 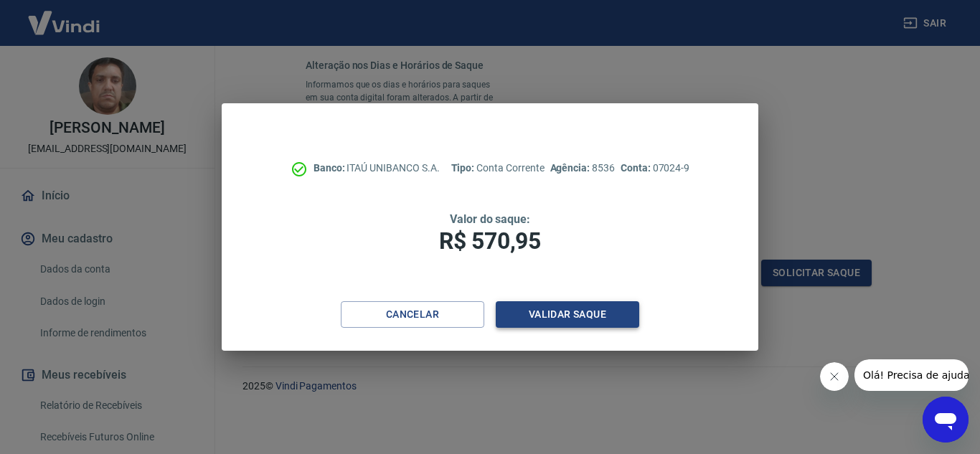 What do you see at coordinates (490, 219) in the screenshot?
I see `span: Valor do saque:` at bounding box center [490, 219].